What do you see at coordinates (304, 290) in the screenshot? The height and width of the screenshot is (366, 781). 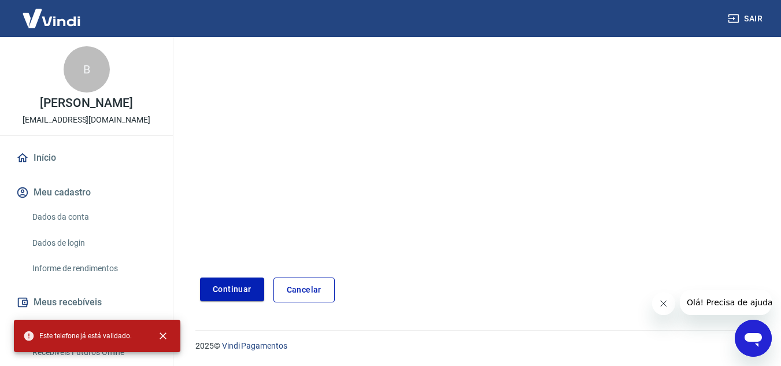 I see `a: Cancelar` at bounding box center [304, 290].